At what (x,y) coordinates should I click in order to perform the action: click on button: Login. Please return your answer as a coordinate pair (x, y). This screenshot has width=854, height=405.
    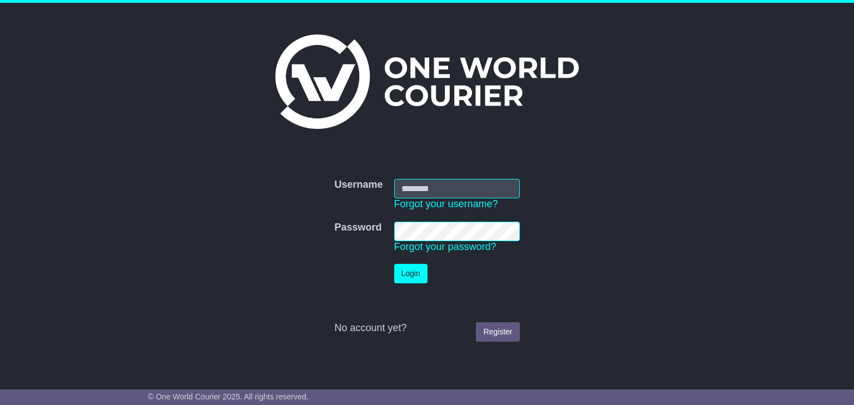
    Looking at the image, I should click on (411, 273).